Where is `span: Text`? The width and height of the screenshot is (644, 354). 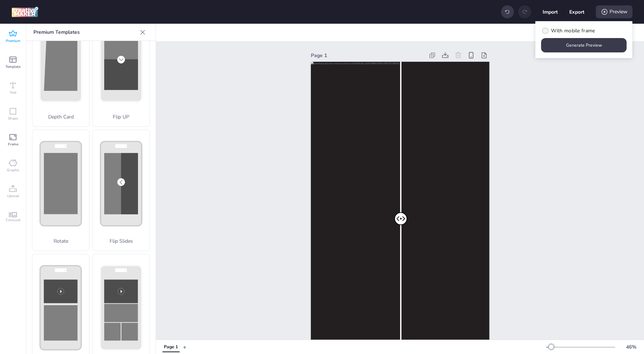 span: Text is located at coordinates (13, 93).